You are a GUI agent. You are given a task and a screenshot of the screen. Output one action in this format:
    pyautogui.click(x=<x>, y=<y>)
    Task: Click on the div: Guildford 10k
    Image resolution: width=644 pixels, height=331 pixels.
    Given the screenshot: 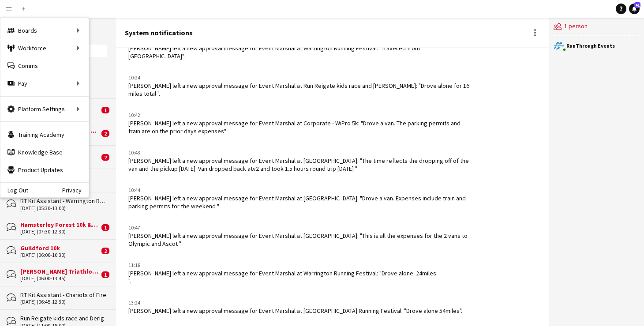 What is the action you would take?
    pyautogui.click(x=60, y=248)
    